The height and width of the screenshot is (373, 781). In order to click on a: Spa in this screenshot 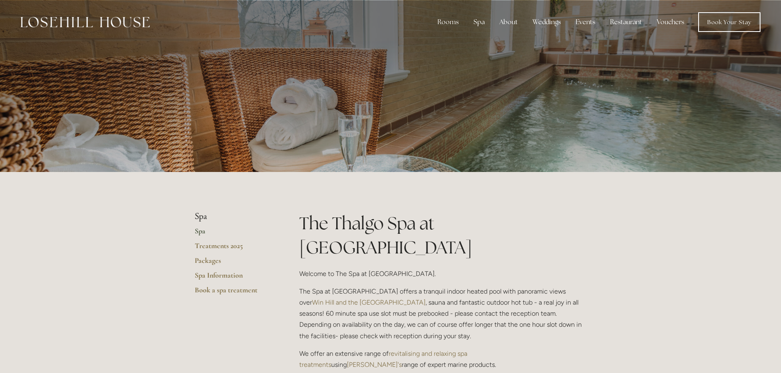, I will do `click(234, 234)`.